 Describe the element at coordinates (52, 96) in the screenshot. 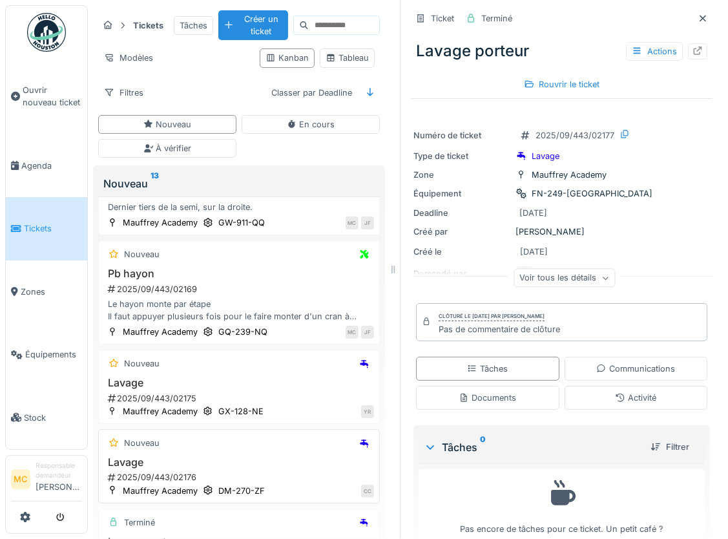

I see `span: Ouvrir nouveau ticket` at that location.